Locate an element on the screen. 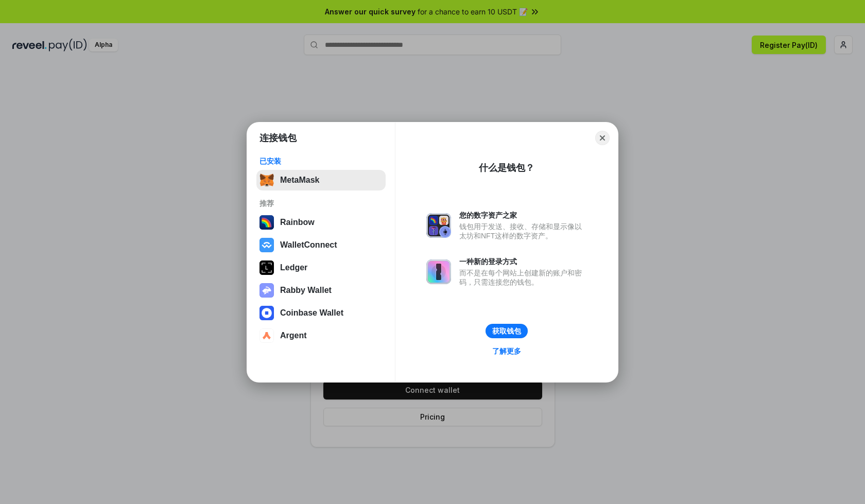 The width and height of the screenshot is (865, 504). div: Rabby Wallet is located at coordinates (306, 290).